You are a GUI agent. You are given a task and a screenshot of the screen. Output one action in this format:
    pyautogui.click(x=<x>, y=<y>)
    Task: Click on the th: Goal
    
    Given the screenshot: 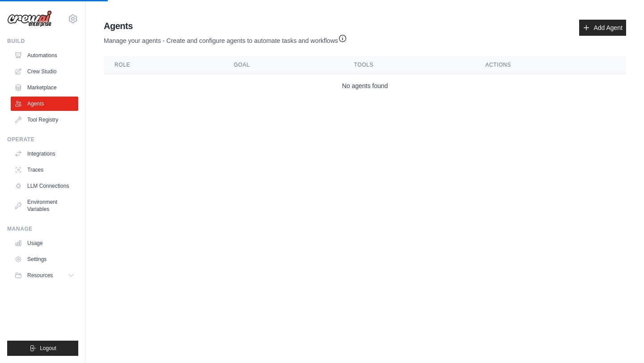 What is the action you would take?
    pyautogui.click(x=283, y=64)
    